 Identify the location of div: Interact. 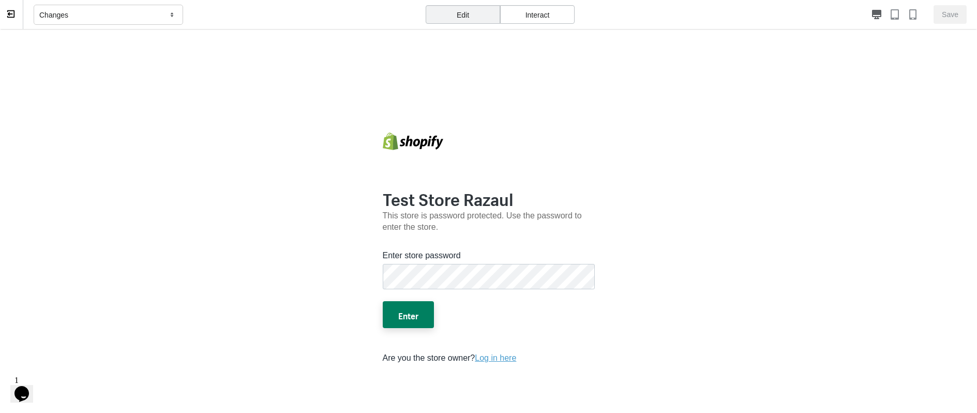
(538, 14).